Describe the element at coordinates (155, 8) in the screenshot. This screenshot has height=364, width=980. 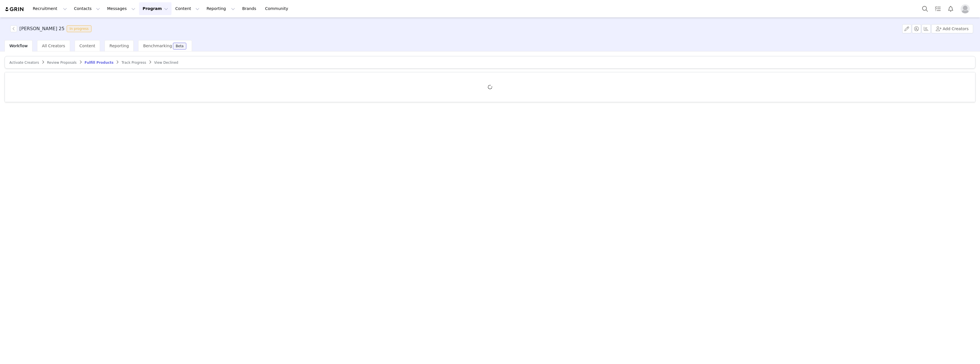
I see `button: Program` at that location.